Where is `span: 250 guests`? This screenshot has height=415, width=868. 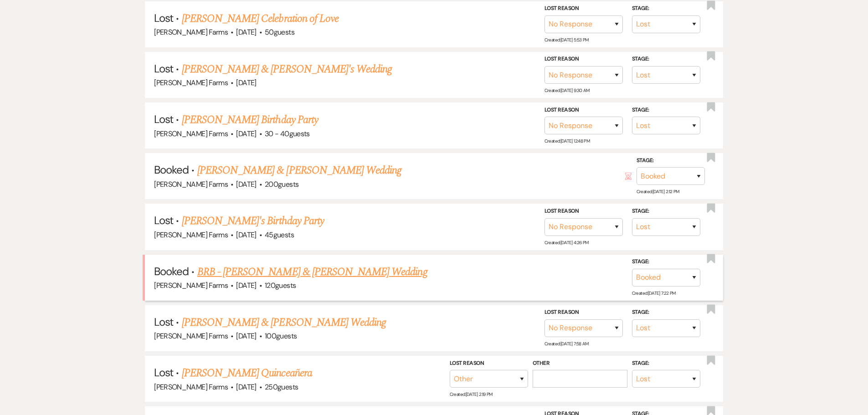
span: 250 guests is located at coordinates (281, 387).